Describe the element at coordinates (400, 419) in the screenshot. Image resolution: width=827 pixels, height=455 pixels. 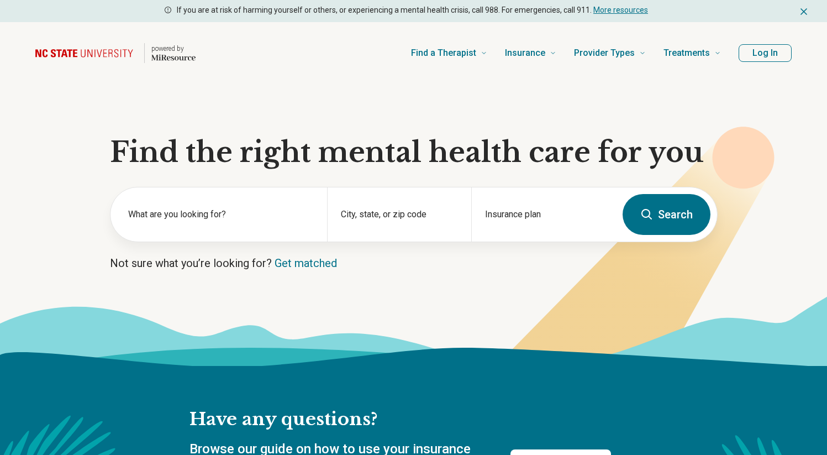
I see `h2: Have any questions?` at that location.